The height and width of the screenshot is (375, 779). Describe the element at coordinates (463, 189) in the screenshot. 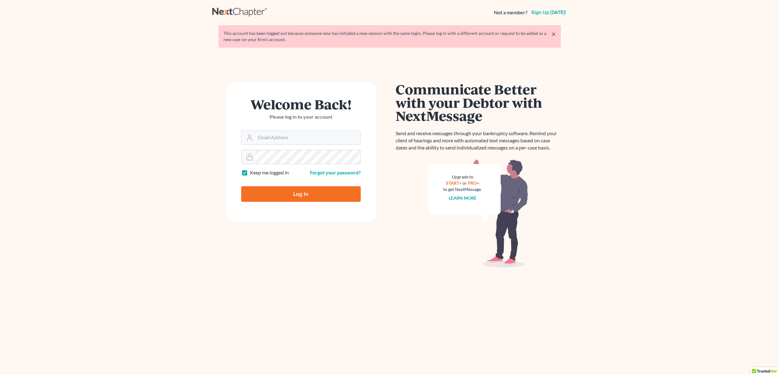

I see `div: to get NextMessage.` at that location.